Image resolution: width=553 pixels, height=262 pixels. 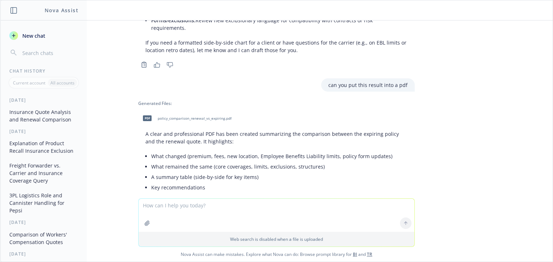 I want to click on span: New chat, so click(x=33, y=36).